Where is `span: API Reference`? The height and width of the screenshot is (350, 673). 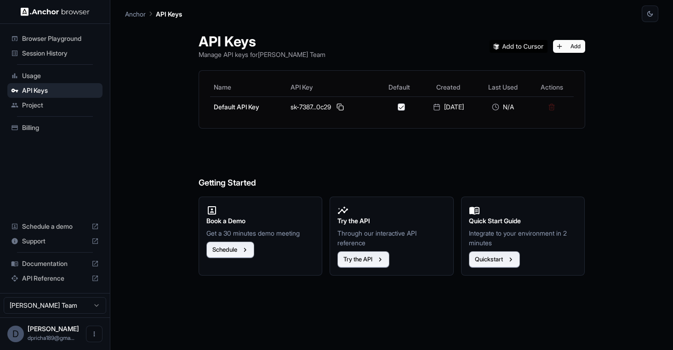 span: API Reference is located at coordinates (55, 279).